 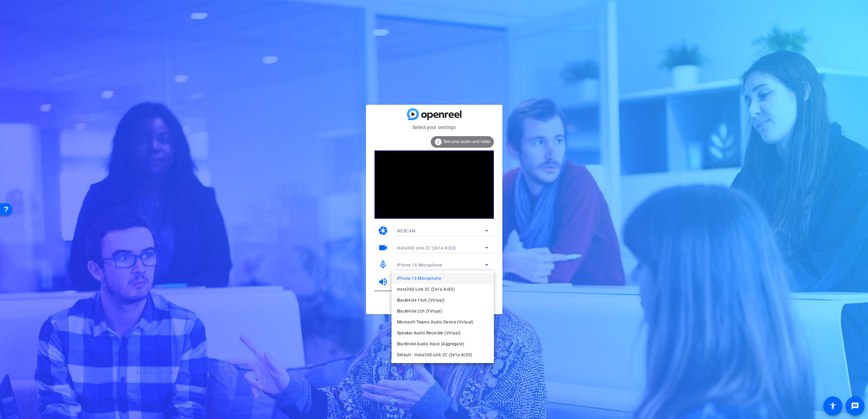 What do you see at coordinates (431, 344) in the screenshot?
I see `span: Blackhole Audio Input (Aggregate)` at bounding box center [431, 344].